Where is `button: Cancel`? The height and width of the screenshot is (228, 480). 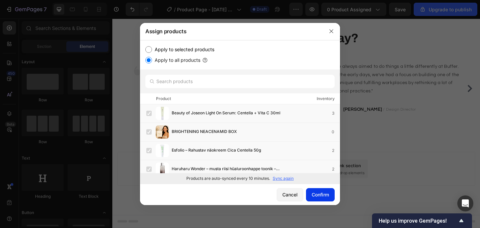 button: Cancel is located at coordinates (290, 195).